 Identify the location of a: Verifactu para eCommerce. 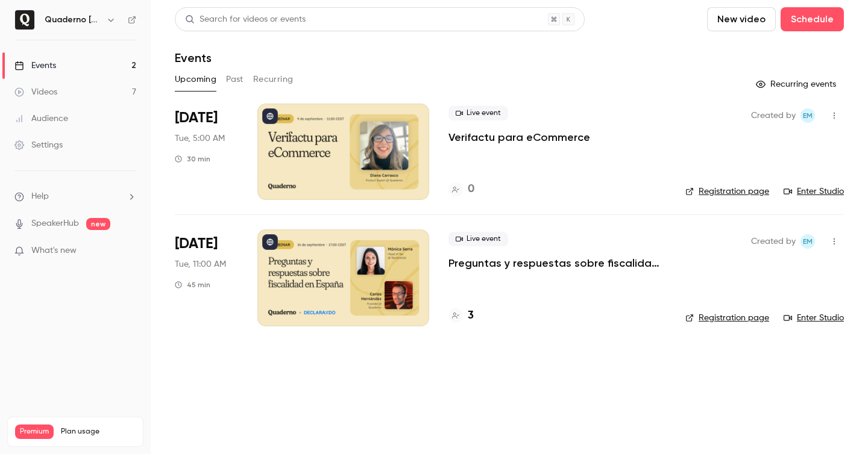
(519, 137).